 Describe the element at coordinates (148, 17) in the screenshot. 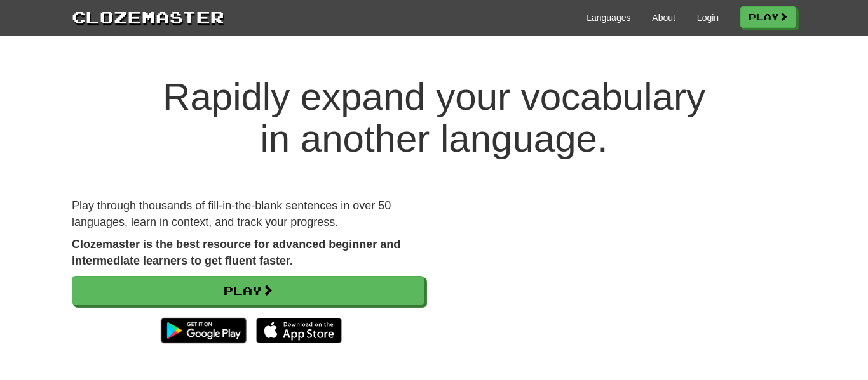

I see `a: Clozemaster` at that location.